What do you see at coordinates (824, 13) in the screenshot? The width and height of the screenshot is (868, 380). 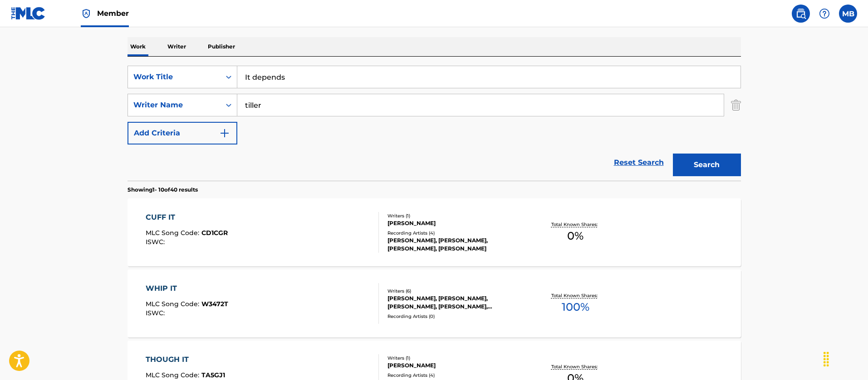 I see `div: Help` at bounding box center [824, 13].